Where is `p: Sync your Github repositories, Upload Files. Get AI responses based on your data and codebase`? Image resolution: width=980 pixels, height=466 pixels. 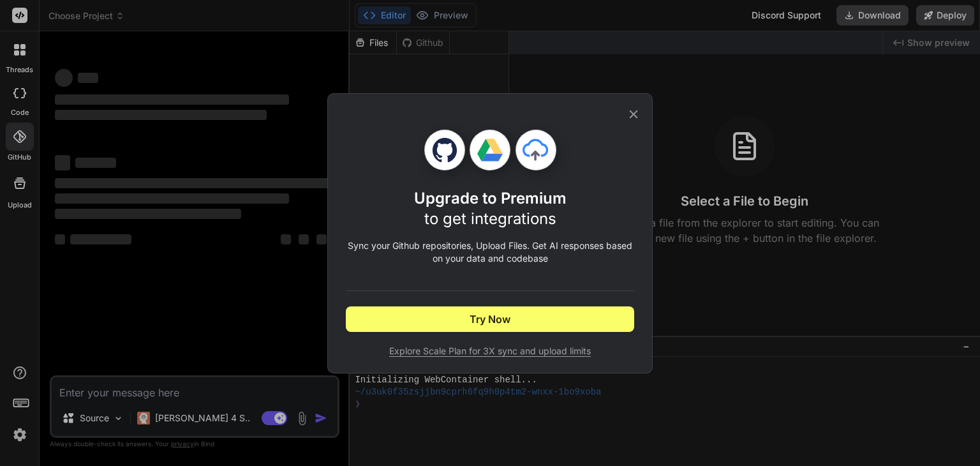 p: Sync your Github repositories, Upload Files. Get AI responses based on your data and codebase is located at coordinates (490, 253).